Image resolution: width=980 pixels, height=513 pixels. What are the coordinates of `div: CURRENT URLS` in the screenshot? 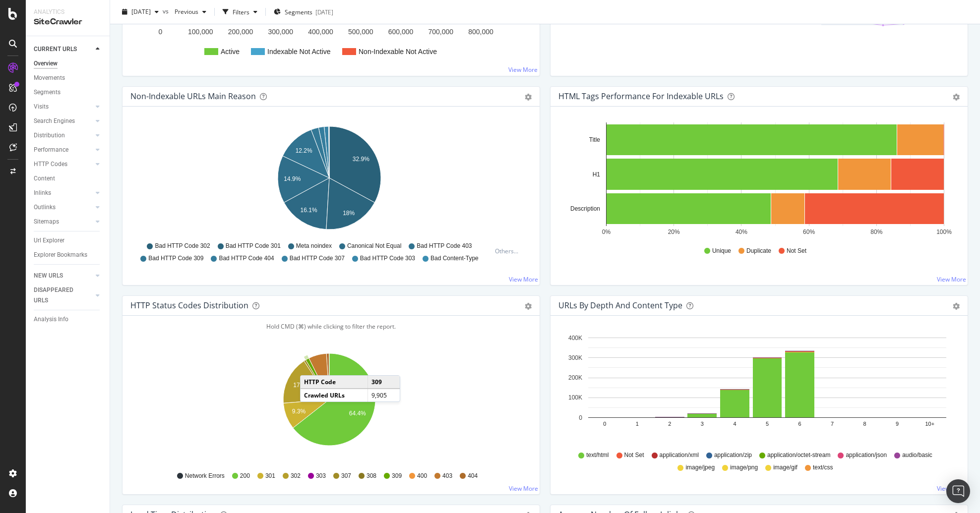 It's located at (55, 49).